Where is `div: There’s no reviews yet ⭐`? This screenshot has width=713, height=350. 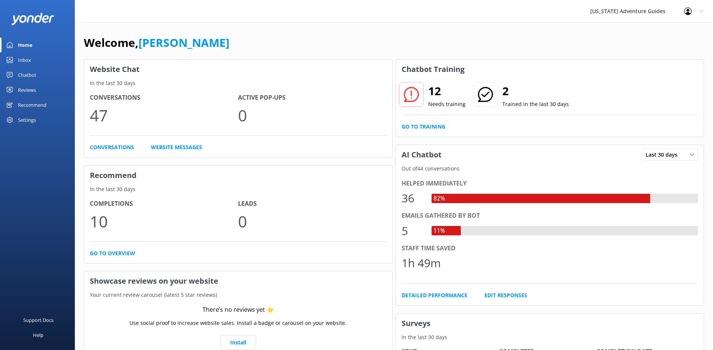 div: There’s no reviews yet ⭐ is located at coordinates (238, 310).